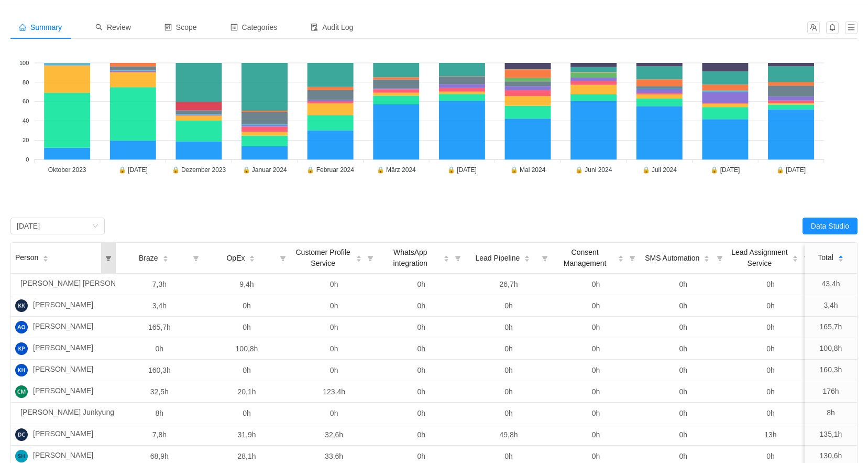  Describe the element at coordinates (247, 349) in the screenshot. I see `td: 100,8h` at that location.